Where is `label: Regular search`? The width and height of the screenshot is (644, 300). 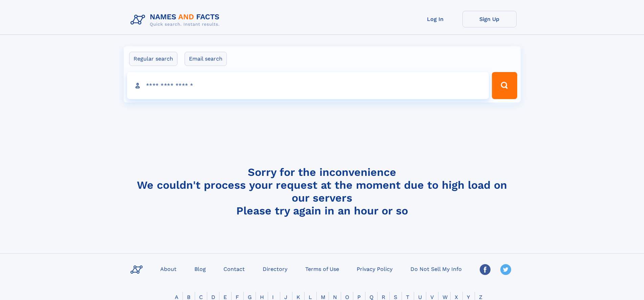
label: Regular search is located at coordinates (153, 59).